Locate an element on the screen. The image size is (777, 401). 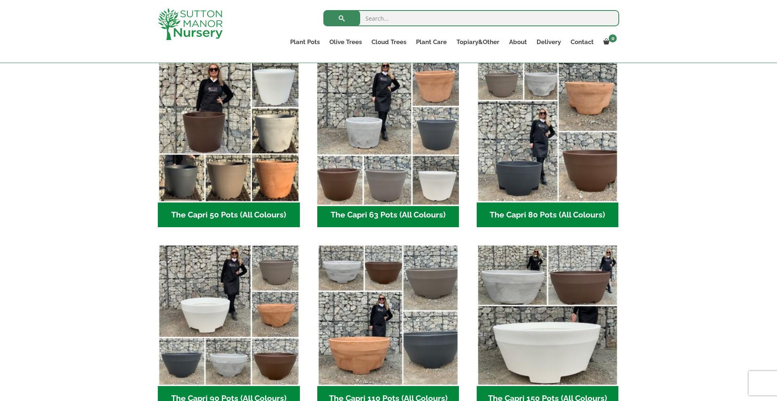
a: Delivery is located at coordinates (549, 42).